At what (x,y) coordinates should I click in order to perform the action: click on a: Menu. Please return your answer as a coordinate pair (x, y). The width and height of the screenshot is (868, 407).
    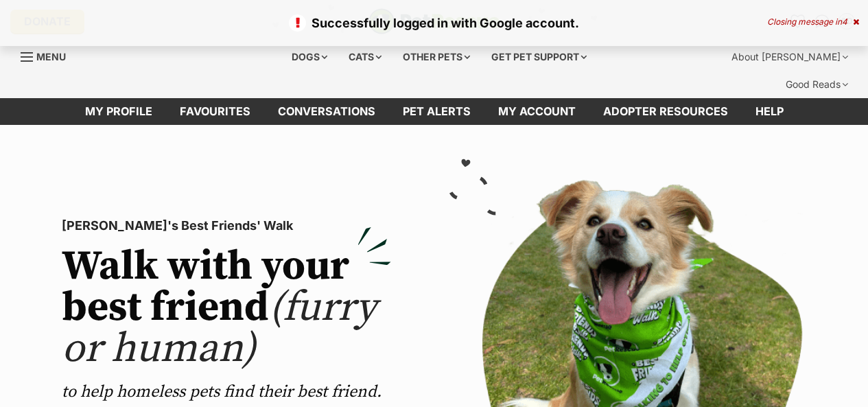
    Looking at the image, I should click on (48, 56).